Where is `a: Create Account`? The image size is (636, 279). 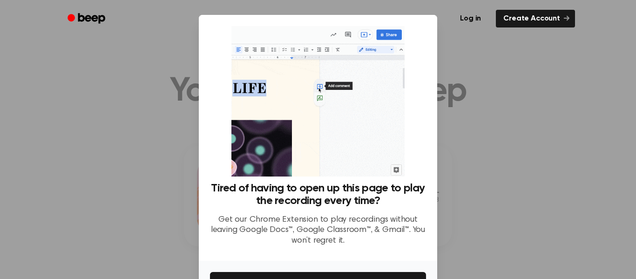 a: Create Account is located at coordinates (535, 19).